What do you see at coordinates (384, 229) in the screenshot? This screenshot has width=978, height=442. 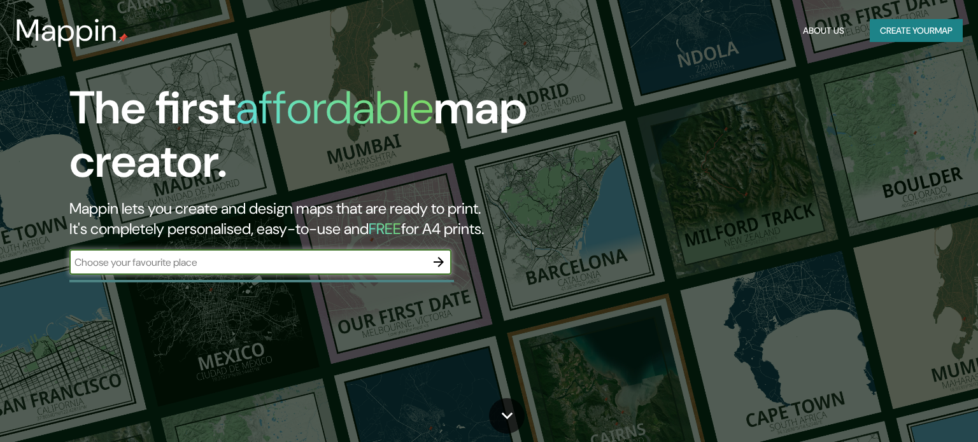 I see `h5: FREE` at bounding box center [384, 229].